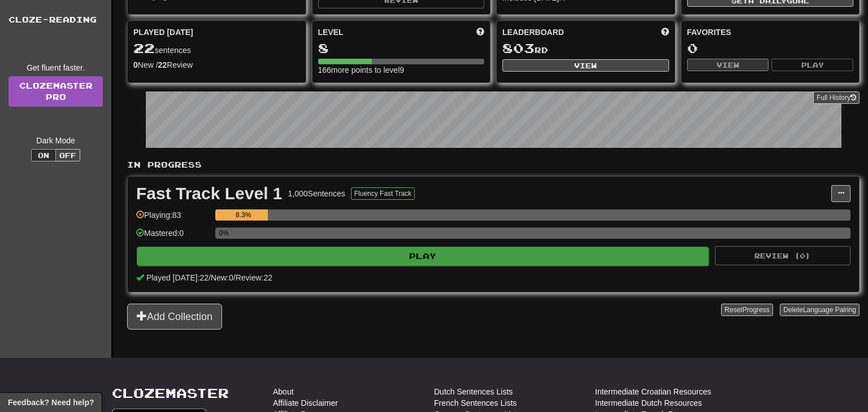 The image size is (868, 412). I want to click on button: Off, so click(68, 155).